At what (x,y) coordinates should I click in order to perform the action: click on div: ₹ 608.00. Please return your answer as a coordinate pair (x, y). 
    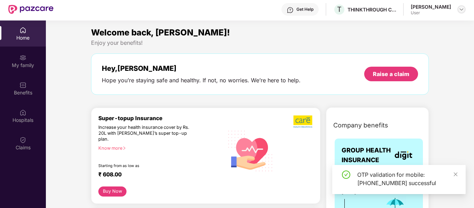
    Looking at the image, I should click on (158, 176).